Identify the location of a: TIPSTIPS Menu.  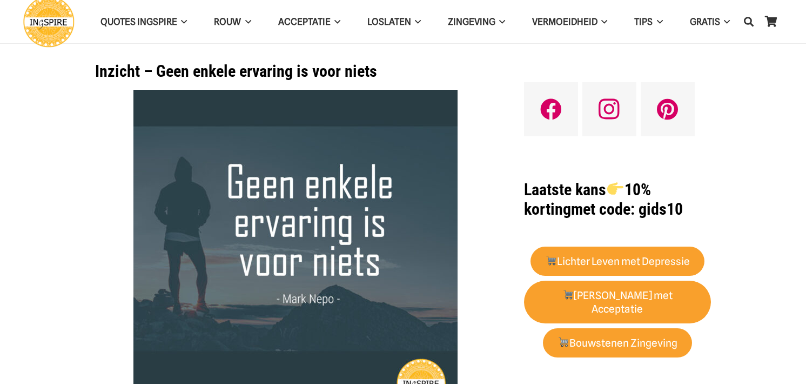
(649, 22).